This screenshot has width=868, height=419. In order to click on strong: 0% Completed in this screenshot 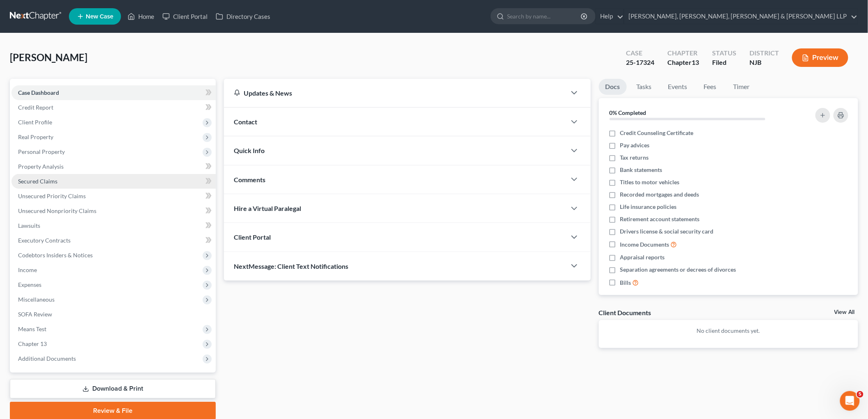, I will do `click(628, 113)`.